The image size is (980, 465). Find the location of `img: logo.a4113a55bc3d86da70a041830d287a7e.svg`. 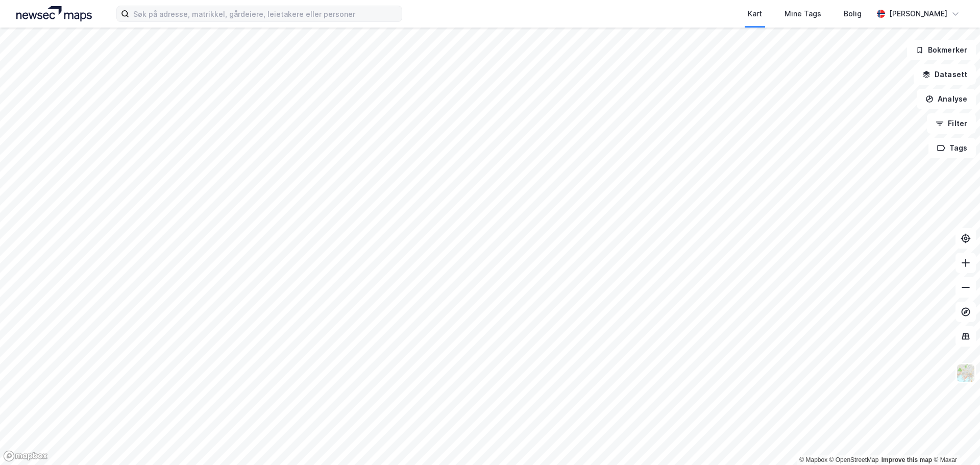

img: logo.a4113a55bc3d86da70a041830d287a7e.svg is located at coordinates (54, 14).